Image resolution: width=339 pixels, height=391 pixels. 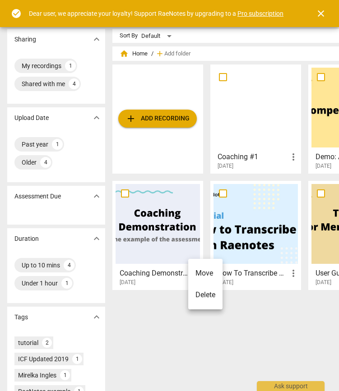 I want to click on li: Move, so click(x=205, y=274).